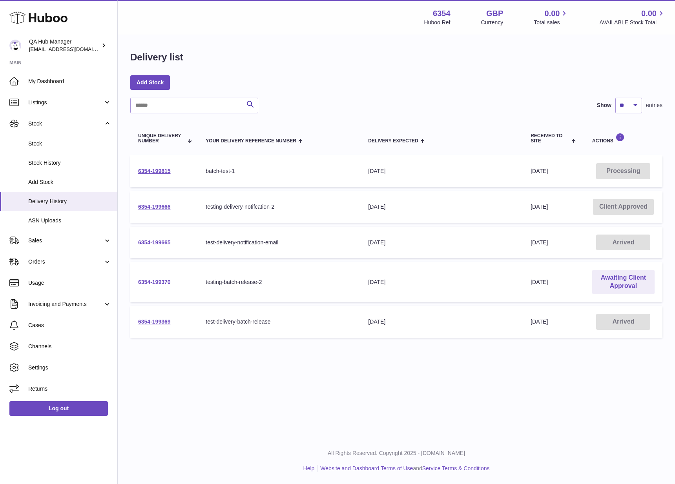  What do you see at coordinates (632, 22) in the screenshot?
I see `span: AVAILABLE Stock Total` at bounding box center [632, 22].